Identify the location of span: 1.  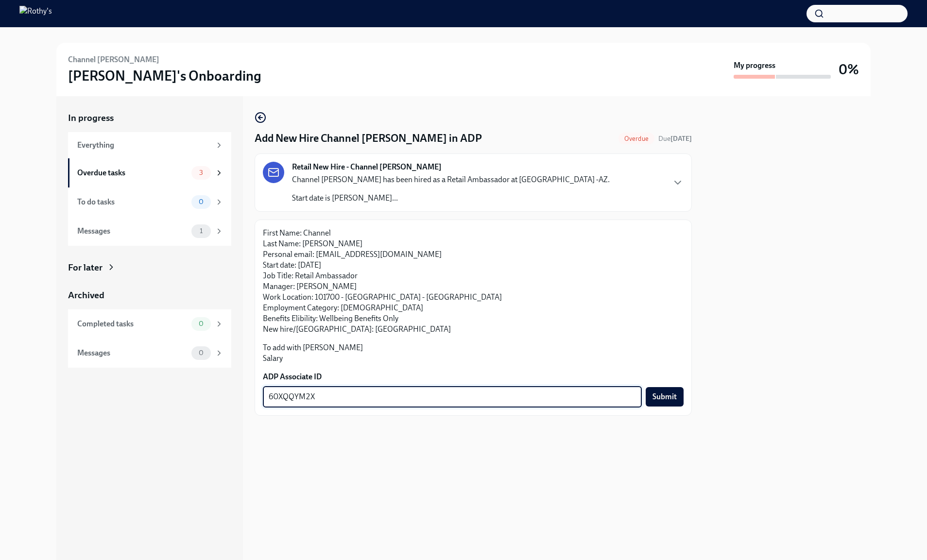
(201, 231).